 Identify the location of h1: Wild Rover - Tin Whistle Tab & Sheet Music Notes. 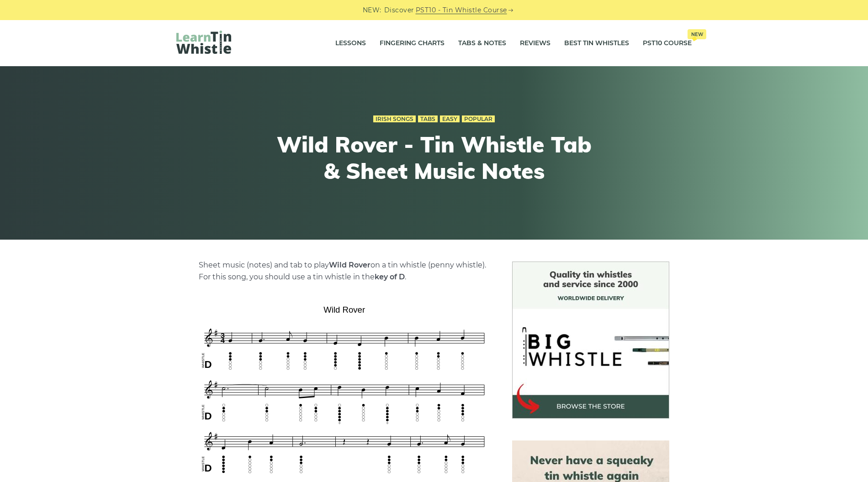
(434, 157).